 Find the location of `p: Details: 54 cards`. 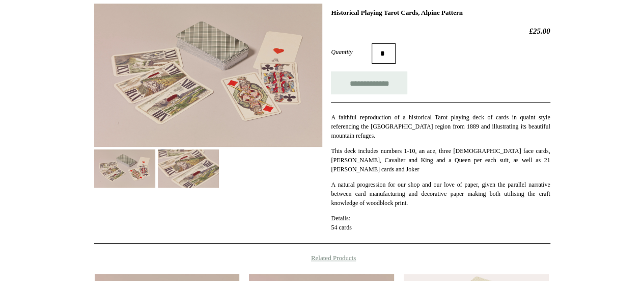

p: Details: 54 cards is located at coordinates (440, 222).